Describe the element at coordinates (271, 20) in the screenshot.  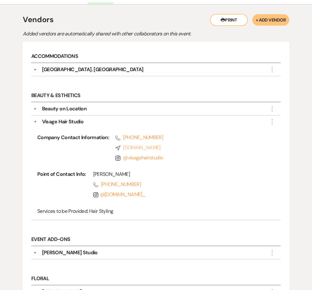
I see `button: + Add Vendor` at that location.